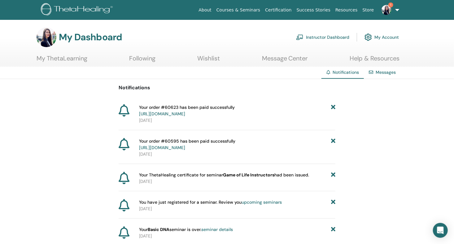 Image resolution: width=454 pixels, height=244 pixels. I want to click on span: Notifications, so click(346, 72).